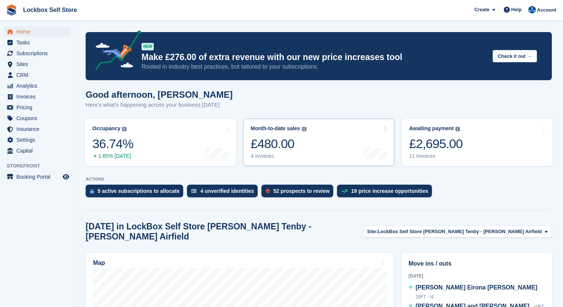  I want to click on h2: Map, so click(99, 263).